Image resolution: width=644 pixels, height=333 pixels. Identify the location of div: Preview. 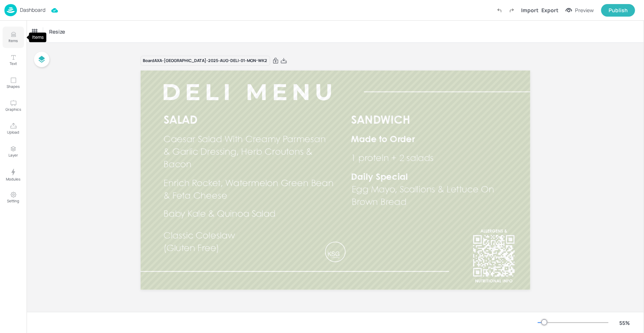
(584, 10).